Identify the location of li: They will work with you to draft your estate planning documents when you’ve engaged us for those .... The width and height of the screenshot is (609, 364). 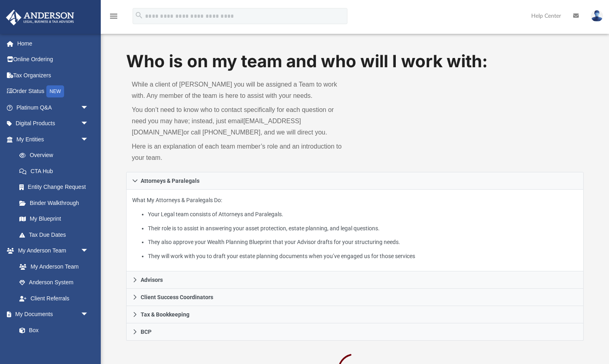
(363, 256).